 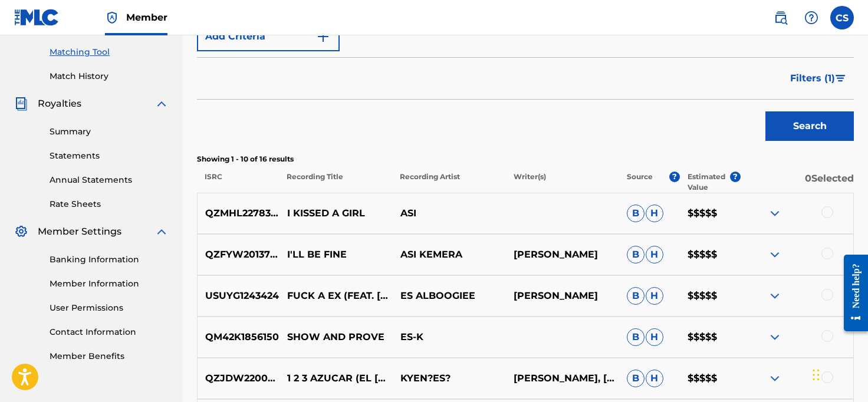 I want to click on p: QZFYW2013701, so click(x=238, y=255).